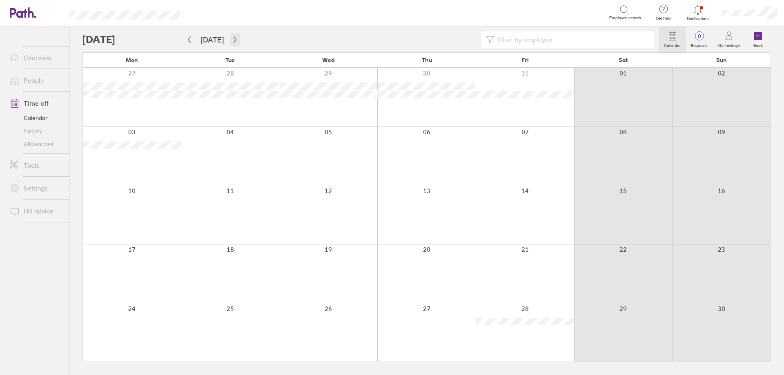  I want to click on label: My holidays, so click(728, 44).